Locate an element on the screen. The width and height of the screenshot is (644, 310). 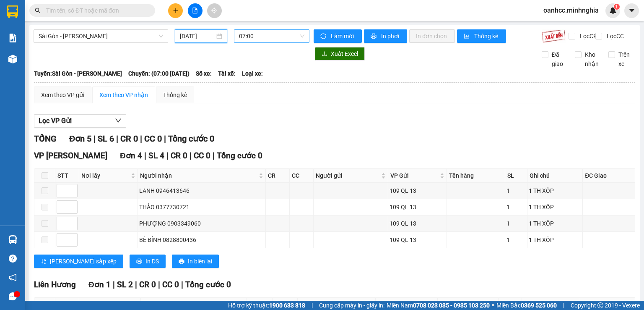
span: Nơi lấy is located at coordinates (105, 176).